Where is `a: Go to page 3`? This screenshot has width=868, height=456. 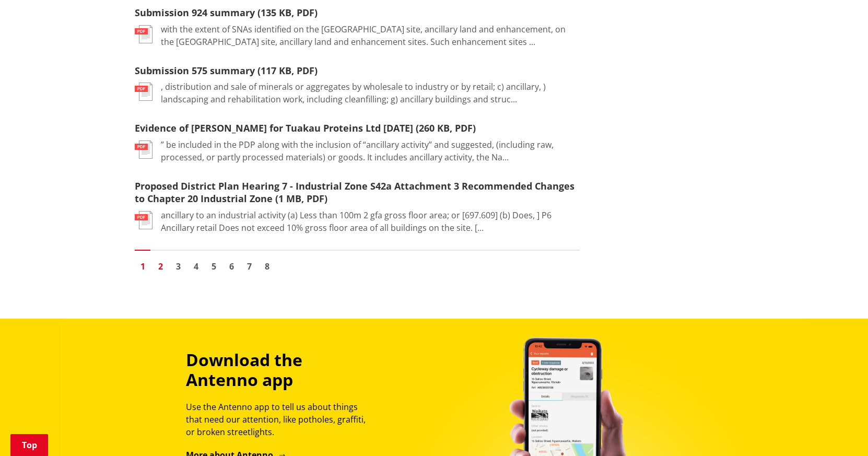 a: Go to page 3 is located at coordinates (178, 266).